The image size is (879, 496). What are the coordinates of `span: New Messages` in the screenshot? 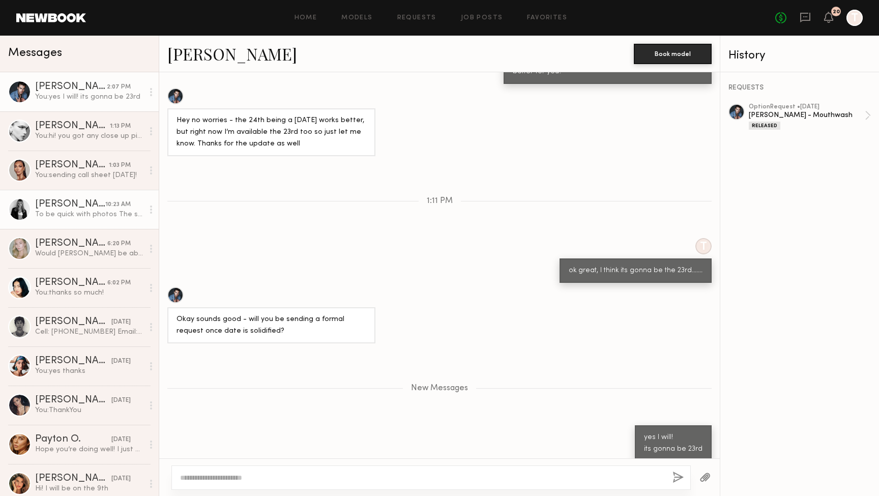 It's located at (439, 388).